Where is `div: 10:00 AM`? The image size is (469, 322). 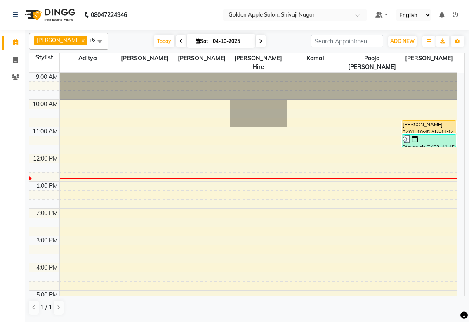
div: 10:00 AM is located at coordinates (45, 104).